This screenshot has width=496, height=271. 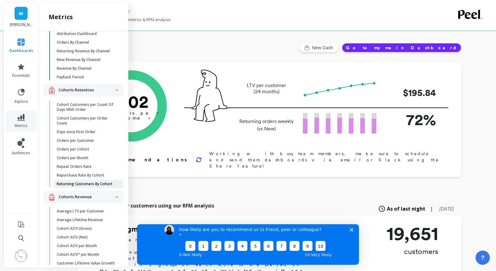 What do you see at coordinates (21, 153) in the screenshot?
I see `span: audiences` at bounding box center [21, 153].